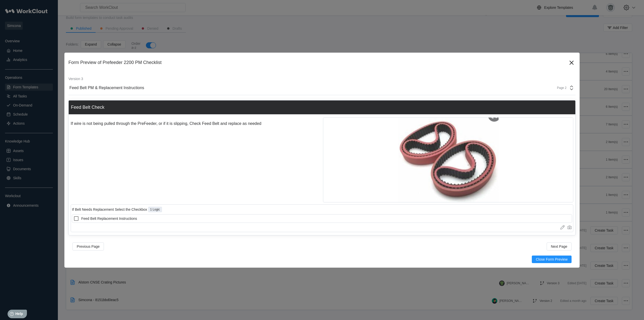 This screenshot has height=320, width=644. Describe the element at coordinates (318, 62) in the screenshot. I see `div: Form Preview of Prefeeder 2200 PM Checklist` at that location.